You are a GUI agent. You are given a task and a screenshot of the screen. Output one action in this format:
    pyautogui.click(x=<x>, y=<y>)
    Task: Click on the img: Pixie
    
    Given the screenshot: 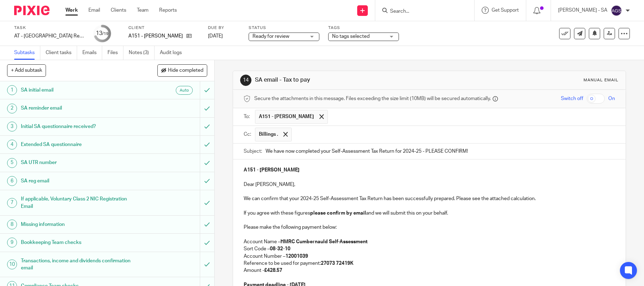 What is the action you would take?
    pyautogui.click(x=32, y=10)
    